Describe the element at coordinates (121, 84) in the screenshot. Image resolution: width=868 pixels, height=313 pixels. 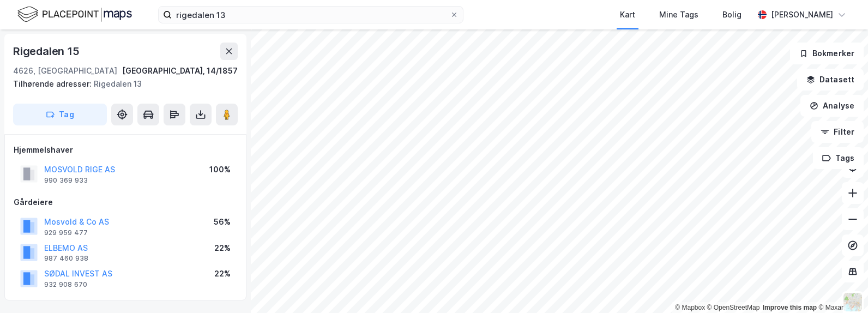
I see `div: Rigedalen 13` at that location.